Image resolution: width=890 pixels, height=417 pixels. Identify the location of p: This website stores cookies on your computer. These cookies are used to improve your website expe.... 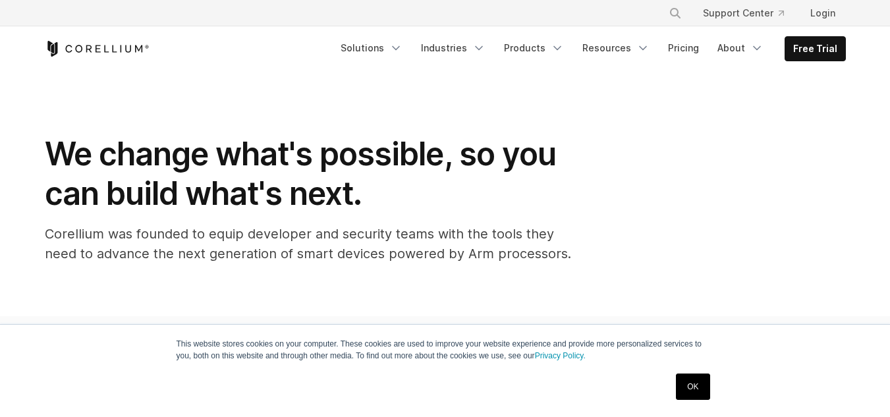
(445, 350).